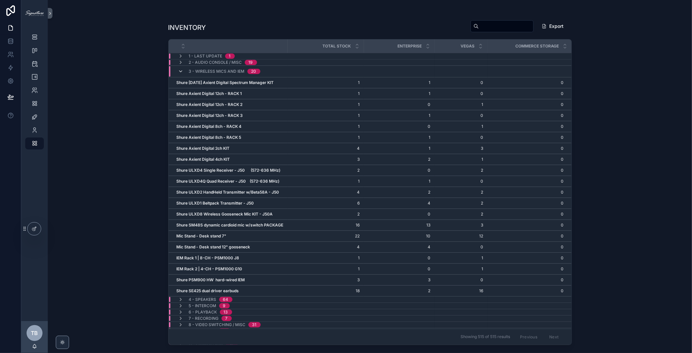 This screenshot has height=353, width=692. Describe the element at coordinates (209, 137) in the screenshot. I see `strong: Shure Axient Digital 8ch - RACK 5` at that location.